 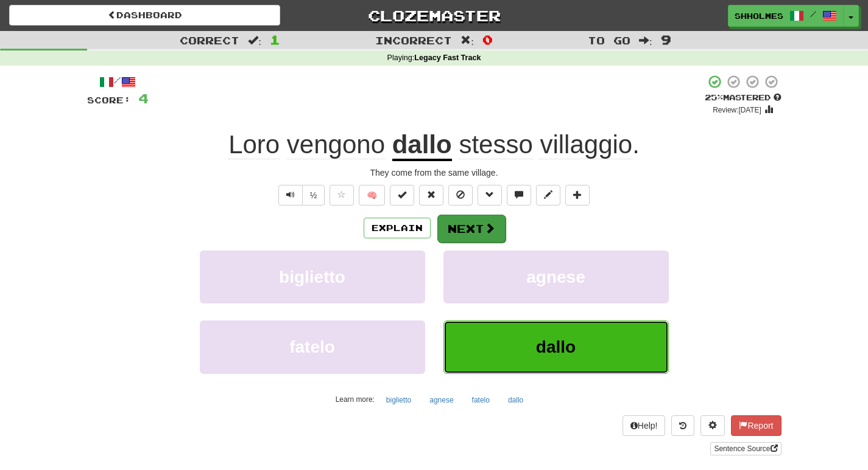 What do you see at coordinates (609, 40) in the screenshot?
I see `span: To go` at bounding box center [609, 40].